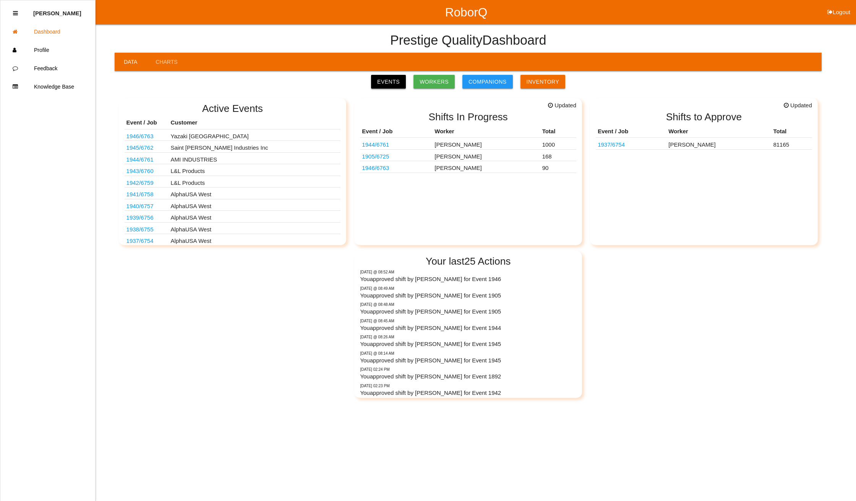 The width and height of the screenshot is (856, 501). Describe the element at coordinates (792, 144) in the screenshot. I see `td: 81165` at that location.